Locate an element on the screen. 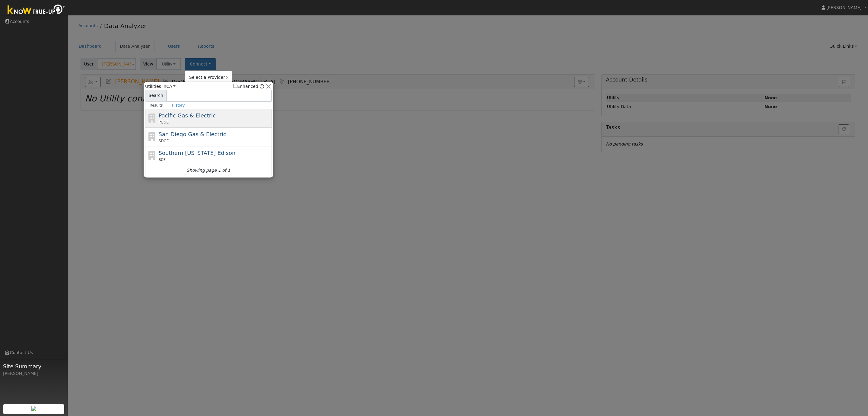 The width and height of the screenshot is (868, 416). i: Showing page 1 of 1 is located at coordinates (208, 171).